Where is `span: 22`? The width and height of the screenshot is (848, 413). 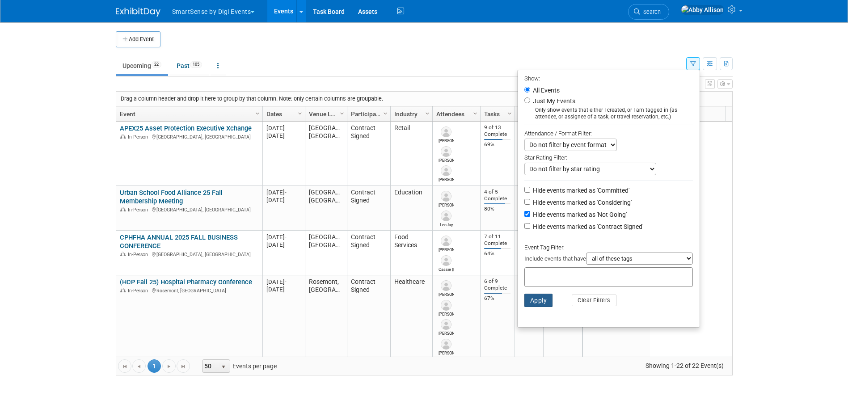 span: 22 is located at coordinates (157, 64).